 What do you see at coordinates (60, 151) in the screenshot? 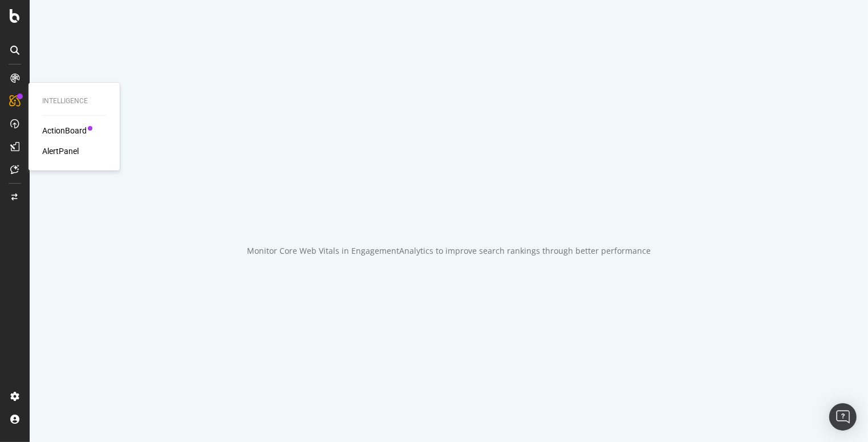
I see `a: AlertPanel` at bounding box center [60, 151].